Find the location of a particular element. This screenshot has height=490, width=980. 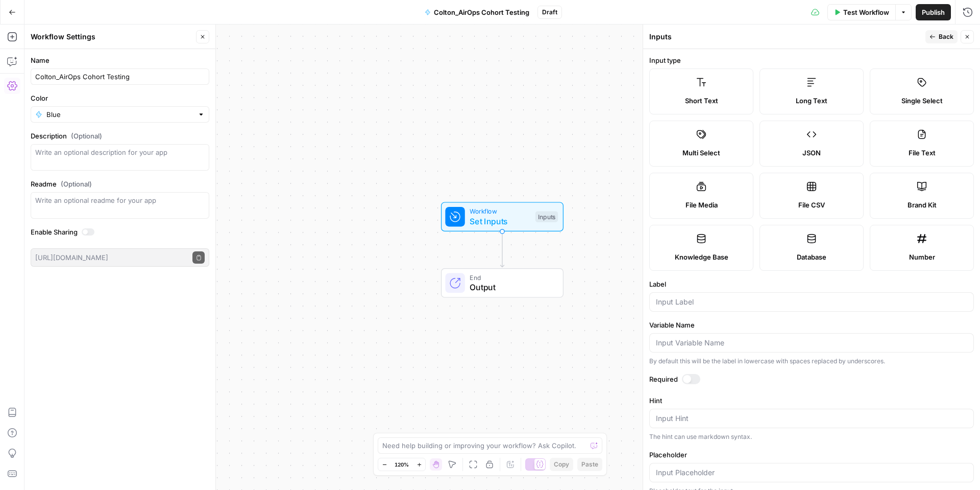

g: Edge from start to end is located at coordinates (501, 249).